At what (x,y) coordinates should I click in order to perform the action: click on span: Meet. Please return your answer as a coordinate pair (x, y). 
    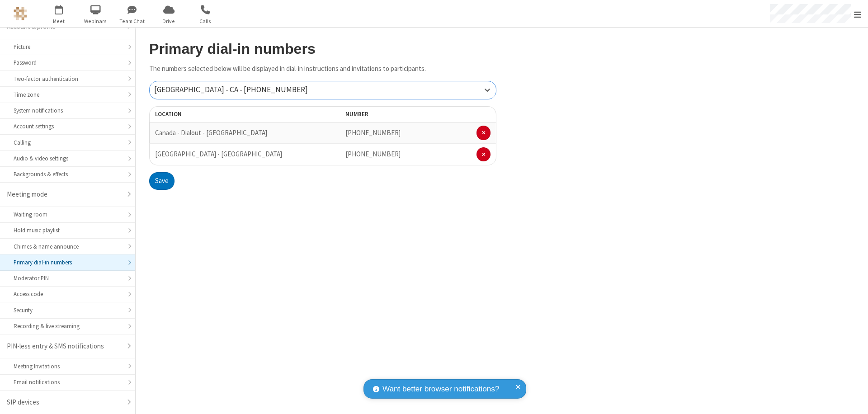
    Looking at the image, I should click on (59, 21).